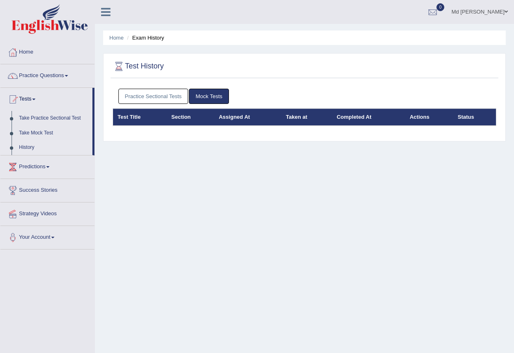 This screenshot has height=353, width=514. Describe the element at coordinates (47, 75) in the screenshot. I see `a: Practice Questions` at that location.